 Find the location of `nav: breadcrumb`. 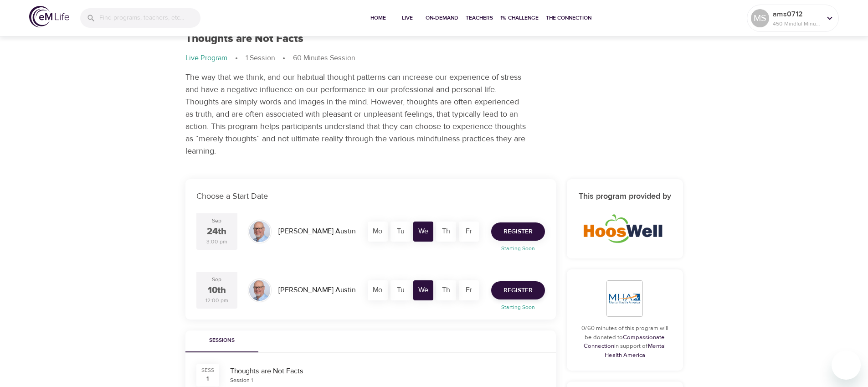

nav: breadcrumb is located at coordinates (434, 58).